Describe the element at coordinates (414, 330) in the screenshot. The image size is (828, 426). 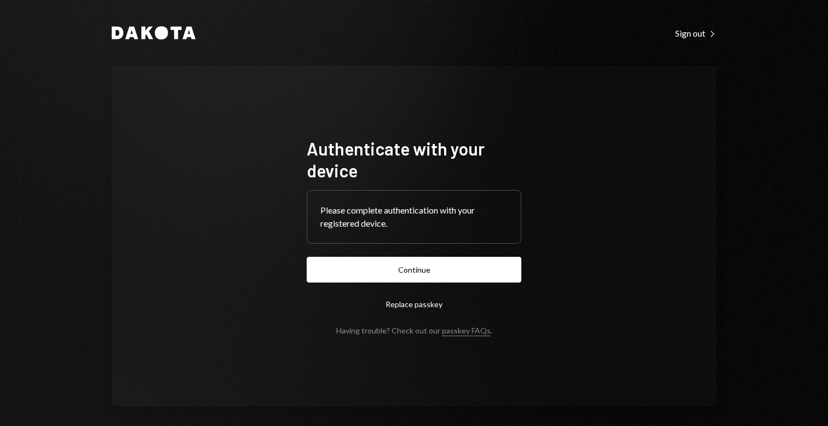
I see `div: Having trouble? Check out our .` at that location.